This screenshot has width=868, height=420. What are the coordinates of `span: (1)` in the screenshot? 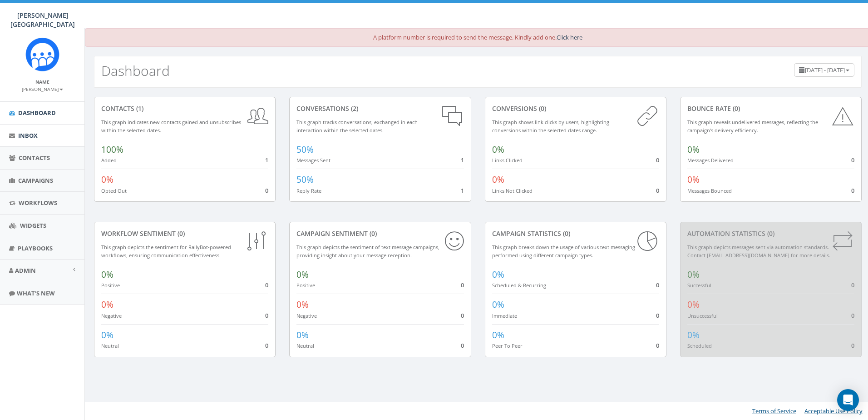 It's located at (139, 108).